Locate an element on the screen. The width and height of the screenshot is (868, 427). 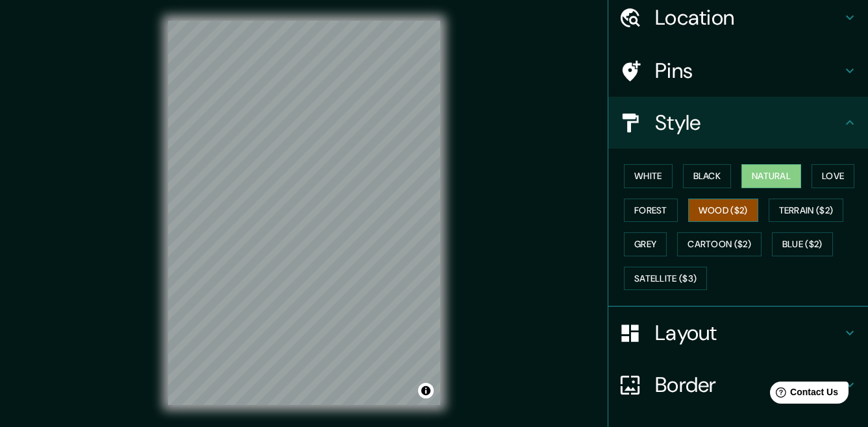
button: Love is located at coordinates (833, 176).